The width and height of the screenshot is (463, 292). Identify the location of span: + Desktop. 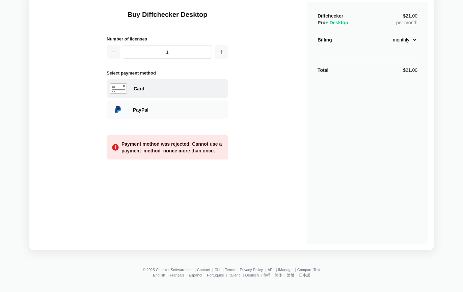
(337, 23).